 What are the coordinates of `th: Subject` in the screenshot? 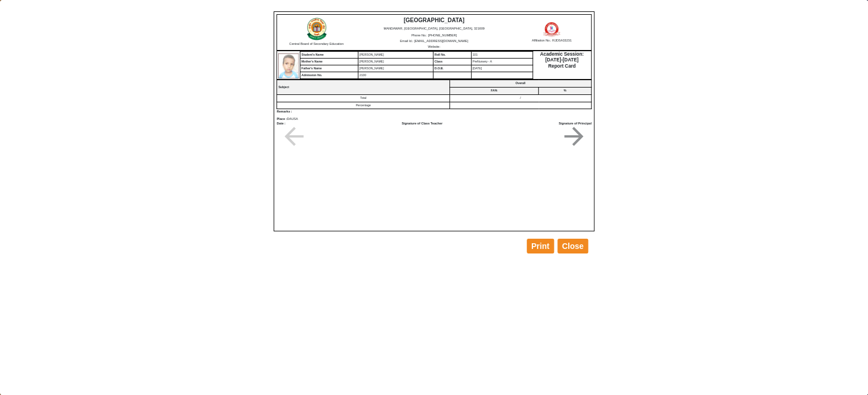 It's located at (363, 88).